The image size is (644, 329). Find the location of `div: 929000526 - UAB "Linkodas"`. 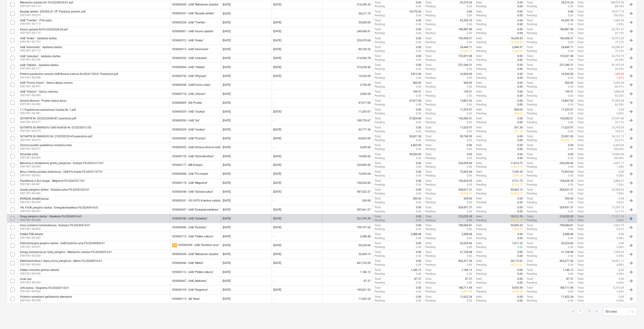

div: 929000526 - UAB "Linkodas" is located at coordinates (189, 58).